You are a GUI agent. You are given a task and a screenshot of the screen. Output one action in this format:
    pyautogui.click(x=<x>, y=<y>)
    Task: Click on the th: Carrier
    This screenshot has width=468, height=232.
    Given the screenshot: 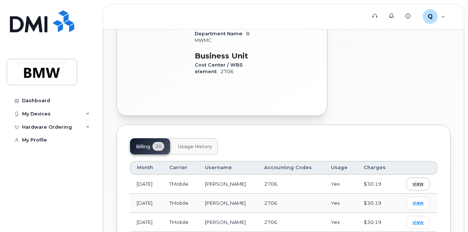 What is the action you would take?
    pyautogui.click(x=180, y=167)
    